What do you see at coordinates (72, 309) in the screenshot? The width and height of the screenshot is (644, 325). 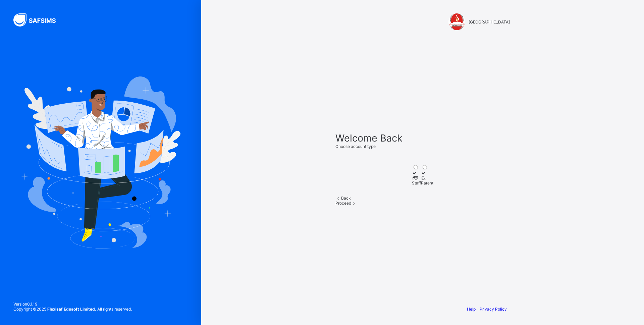 I see `strong: Flexisaf Edusoft Limited.` at bounding box center [72, 309].